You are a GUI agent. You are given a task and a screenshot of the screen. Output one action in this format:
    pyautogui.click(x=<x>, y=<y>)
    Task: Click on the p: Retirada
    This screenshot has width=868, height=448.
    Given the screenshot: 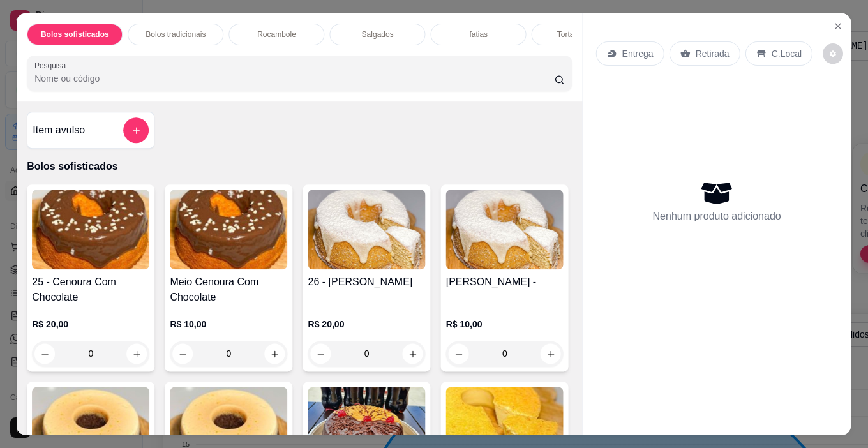 What is the action you would take?
    pyautogui.click(x=712, y=54)
    